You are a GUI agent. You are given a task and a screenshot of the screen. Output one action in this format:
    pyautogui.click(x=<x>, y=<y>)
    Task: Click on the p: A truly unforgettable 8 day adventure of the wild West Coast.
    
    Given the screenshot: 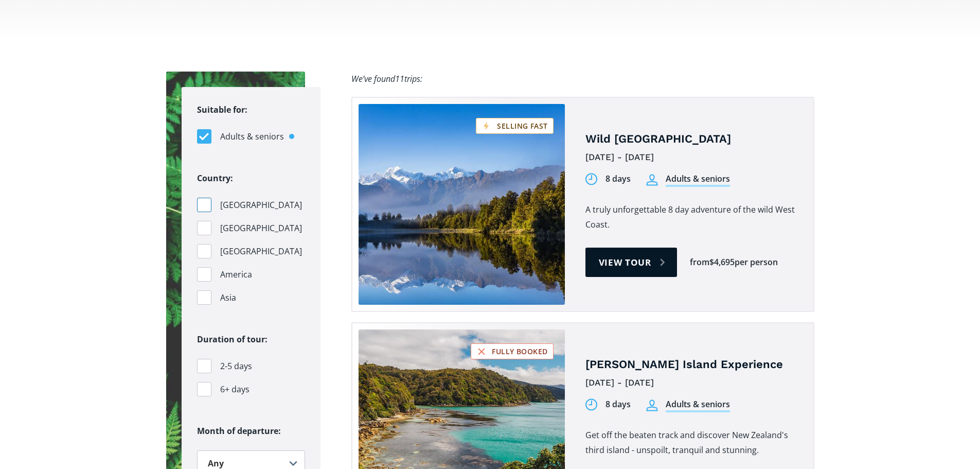 What is the action you would take?
    pyautogui.click(x=692, y=217)
    